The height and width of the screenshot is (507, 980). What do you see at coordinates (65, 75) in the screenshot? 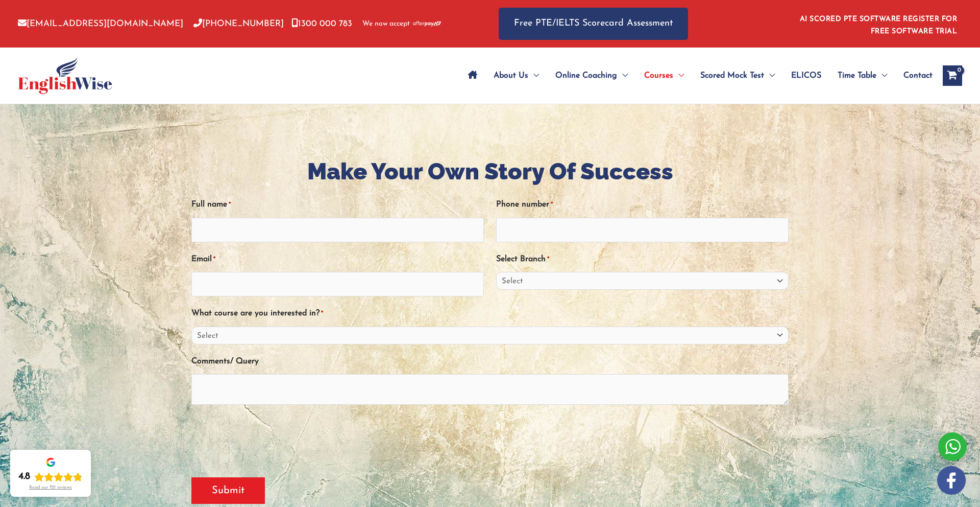
I see `img: cropped-ew-logo` at bounding box center [65, 75].